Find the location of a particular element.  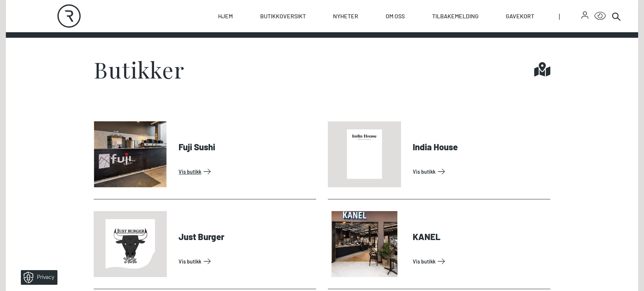

button: Open Accessibility Menu is located at coordinates (600, 16).